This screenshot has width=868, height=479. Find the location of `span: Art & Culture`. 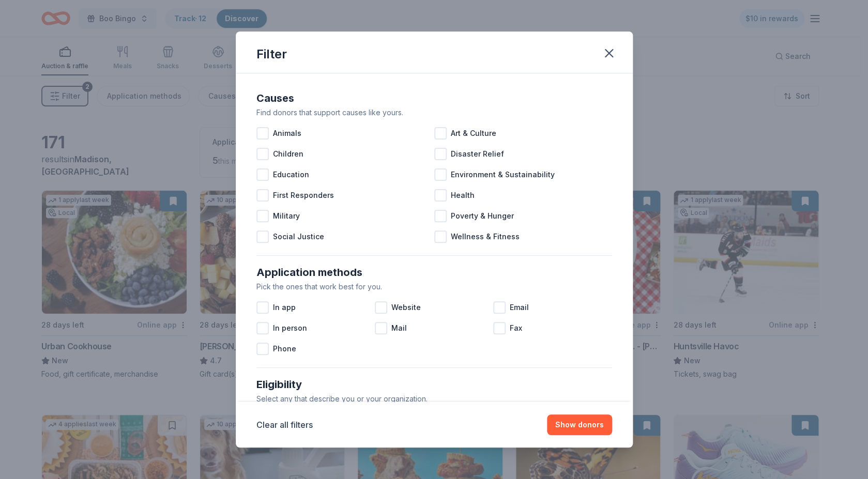

span: Art & Culture is located at coordinates (474, 133).